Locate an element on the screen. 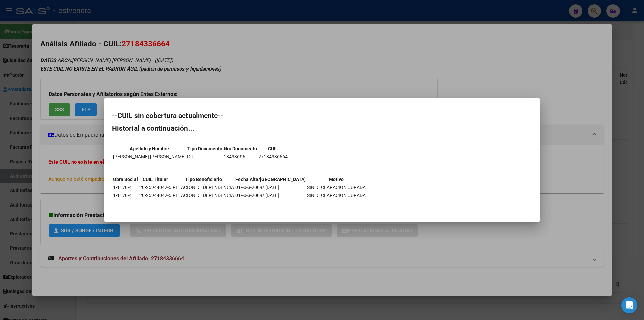 The width and height of the screenshot is (644, 320). th: Tipo Beneficiario is located at coordinates (203, 179).